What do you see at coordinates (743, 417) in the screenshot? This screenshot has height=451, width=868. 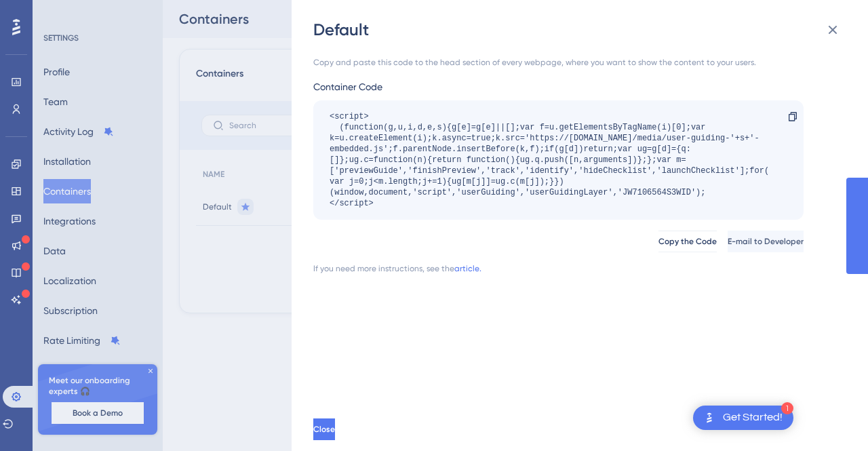 I see `div: Open Get Started! checklist, remaining modules: 1` at bounding box center [743, 417].